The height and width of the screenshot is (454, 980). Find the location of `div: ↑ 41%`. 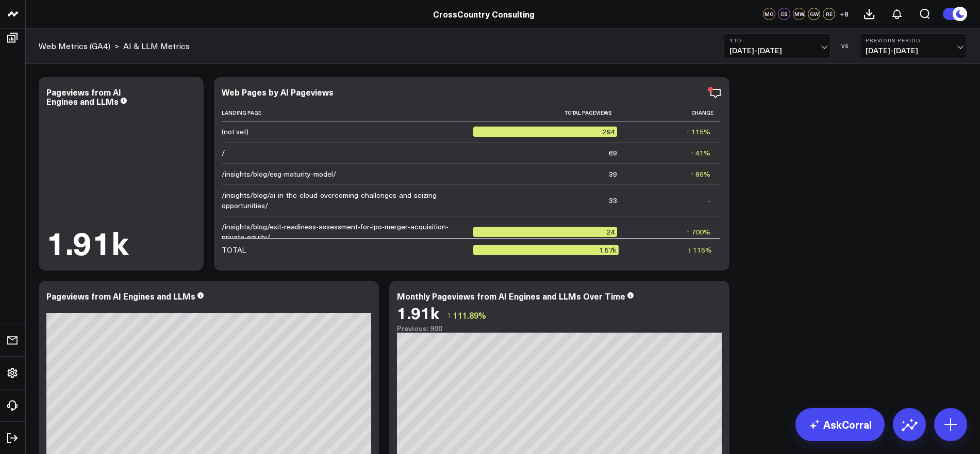

div: ↑ 41% is located at coordinates (700, 153).